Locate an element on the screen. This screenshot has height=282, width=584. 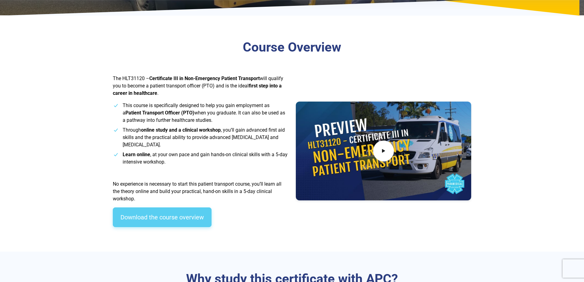
span: The HLT31120 – will qualify you to become a patient transport officer (PTO) and is the ideal . is located at coordinates (198, 86).